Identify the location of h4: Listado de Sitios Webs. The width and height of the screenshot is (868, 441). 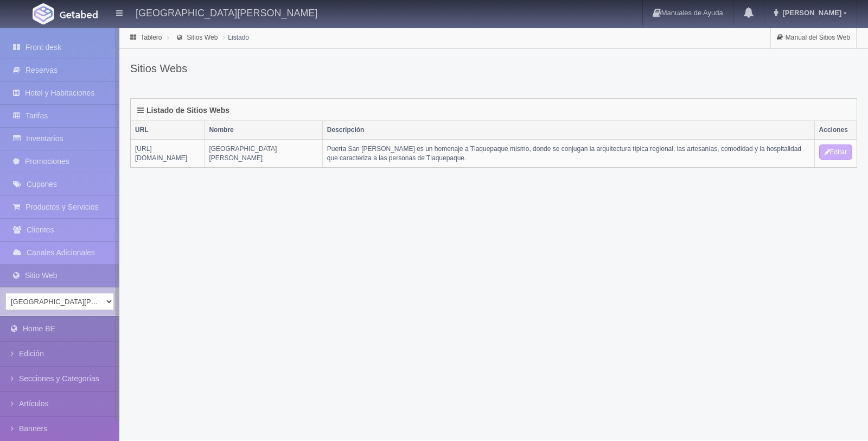
(184, 110).